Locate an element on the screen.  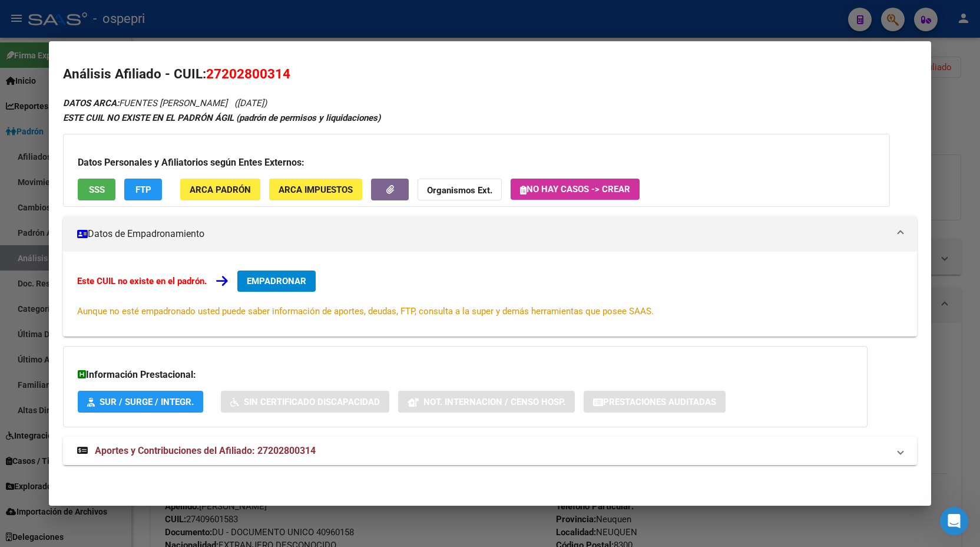
span: SSS is located at coordinates (97, 190).